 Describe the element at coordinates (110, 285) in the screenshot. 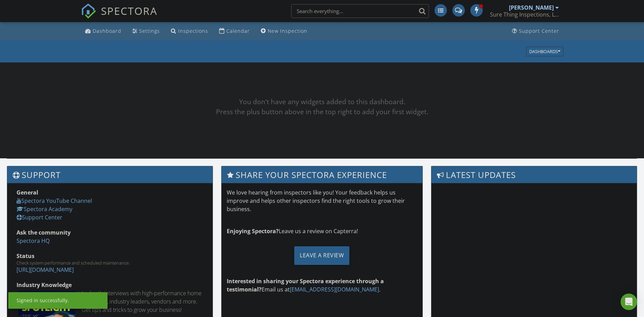

I see `div: Industry Knowledge` at that location.